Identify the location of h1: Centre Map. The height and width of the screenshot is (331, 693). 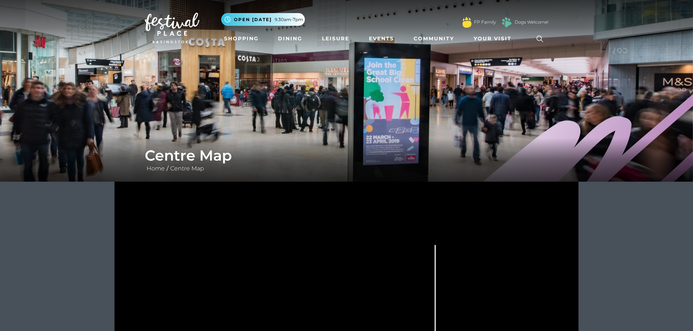
(347, 156).